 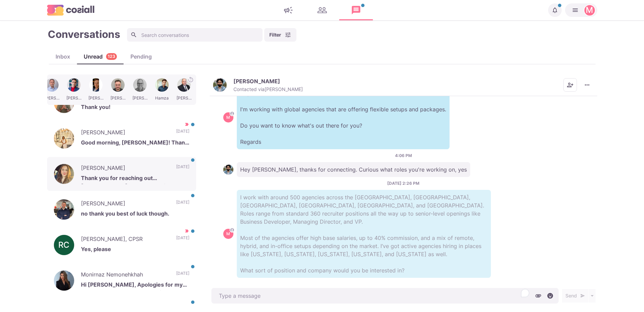 I want to click on img: logo, so click(x=71, y=10).